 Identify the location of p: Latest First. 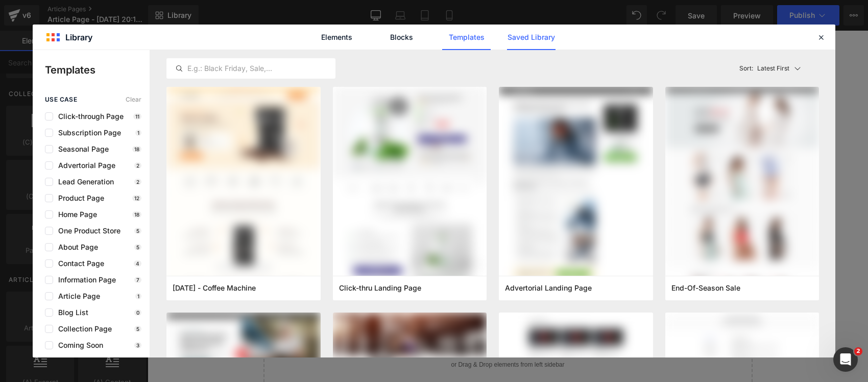
(773, 68).